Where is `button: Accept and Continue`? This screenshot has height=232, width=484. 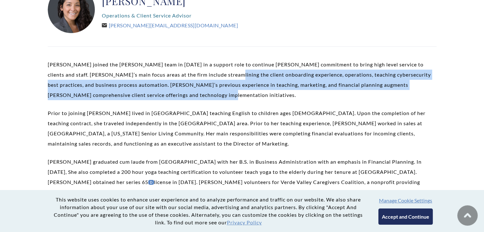
button: Accept and Continue is located at coordinates (405, 217).